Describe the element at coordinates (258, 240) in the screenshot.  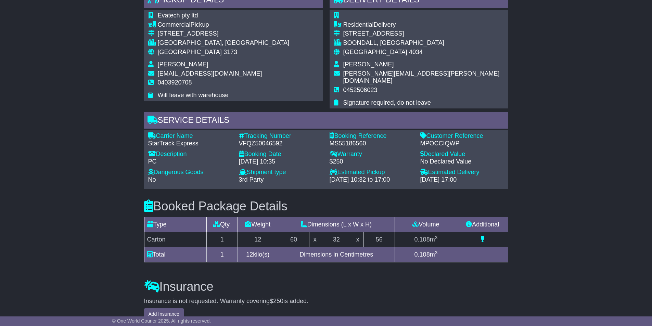
I see `td: 12` at that location.